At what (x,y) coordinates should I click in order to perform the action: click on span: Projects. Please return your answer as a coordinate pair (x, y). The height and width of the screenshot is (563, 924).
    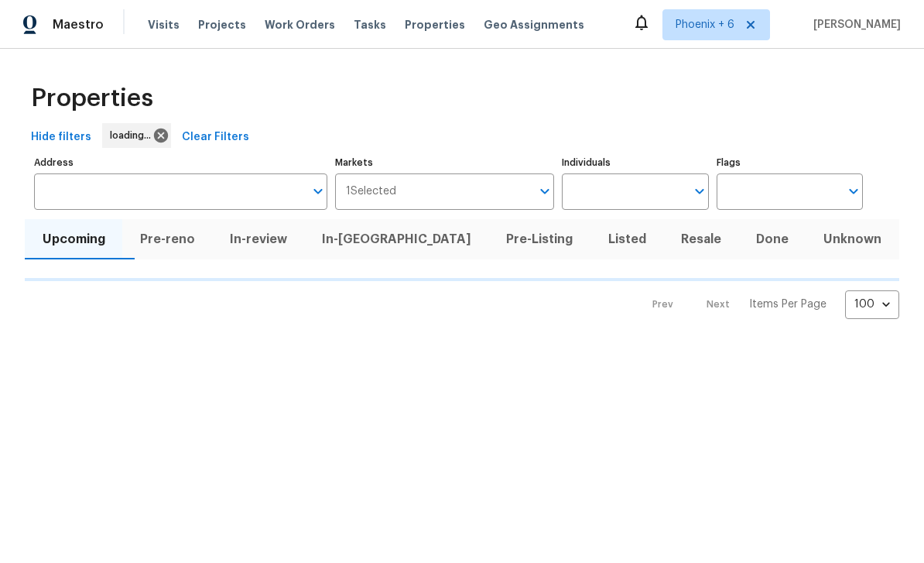
    Looking at the image, I should click on (223, 25).